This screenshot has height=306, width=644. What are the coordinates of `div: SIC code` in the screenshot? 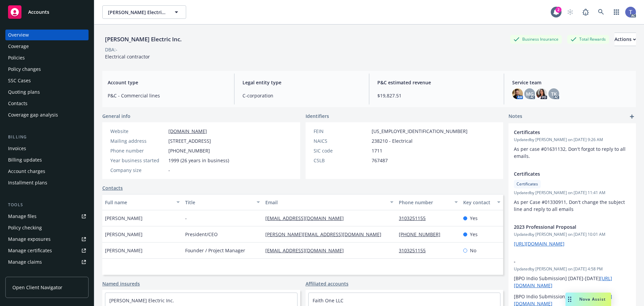 It's located at (341, 150).